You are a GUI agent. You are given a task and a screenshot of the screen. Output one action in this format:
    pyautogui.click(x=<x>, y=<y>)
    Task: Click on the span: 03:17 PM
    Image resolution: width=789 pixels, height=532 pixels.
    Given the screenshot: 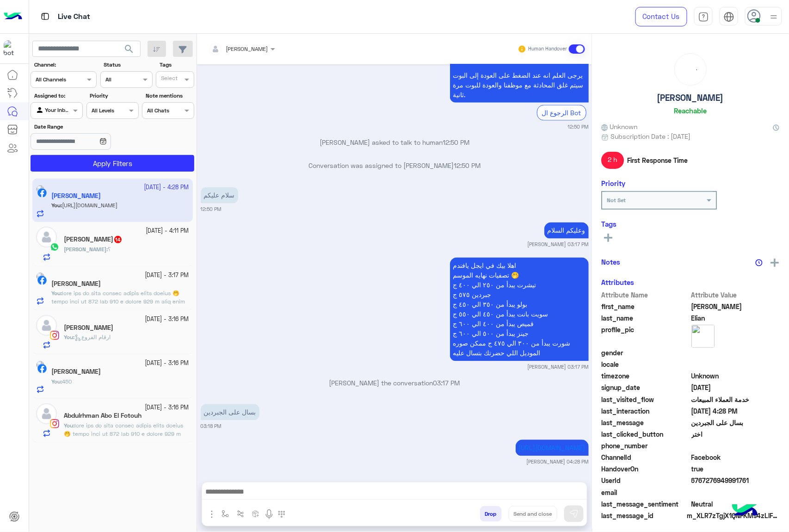 What is the action you would take?
    pyautogui.click(x=447, y=383)
    